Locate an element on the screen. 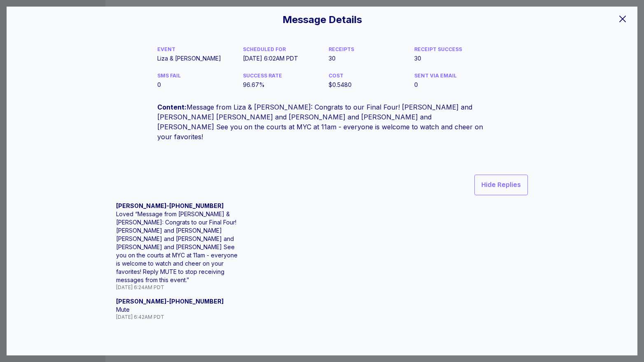 The height and width of the screenshot is (362, 644). div: COST is located at coordinates (365, 76).